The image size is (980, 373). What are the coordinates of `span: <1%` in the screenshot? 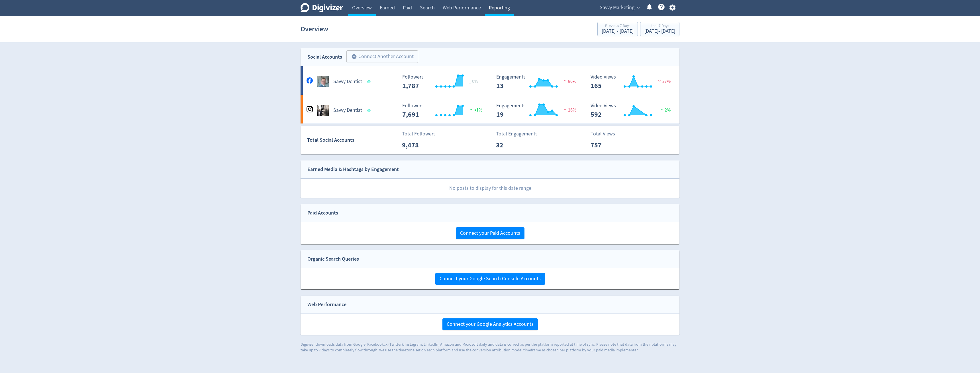 It's located at (475, 110).